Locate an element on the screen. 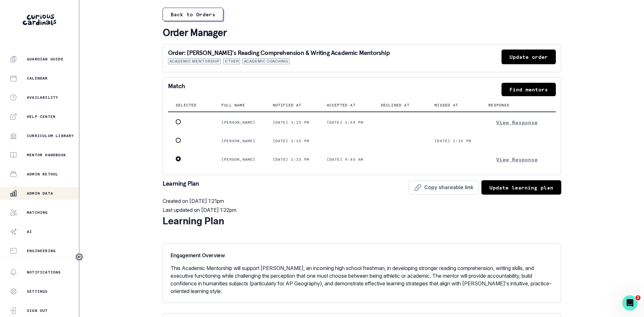 This screenshot has height=317, width=644. p: Learning Plan is located at coordinates (181, 187).